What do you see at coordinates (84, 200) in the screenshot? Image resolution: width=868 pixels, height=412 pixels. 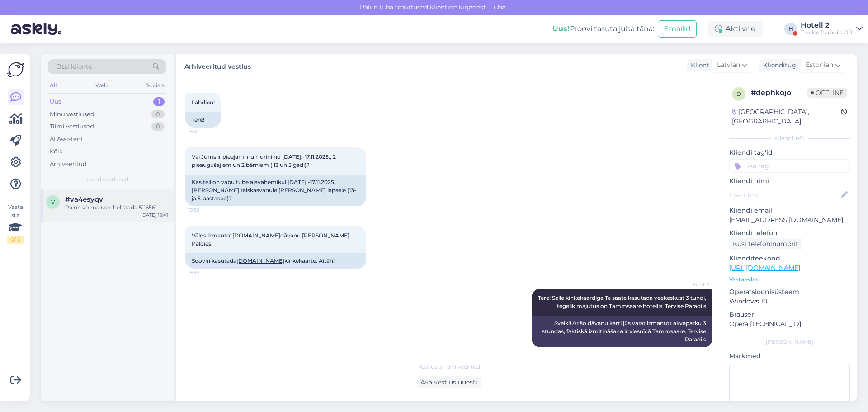 I see `span: #va4esyqv` at bounding box center [84, 200].